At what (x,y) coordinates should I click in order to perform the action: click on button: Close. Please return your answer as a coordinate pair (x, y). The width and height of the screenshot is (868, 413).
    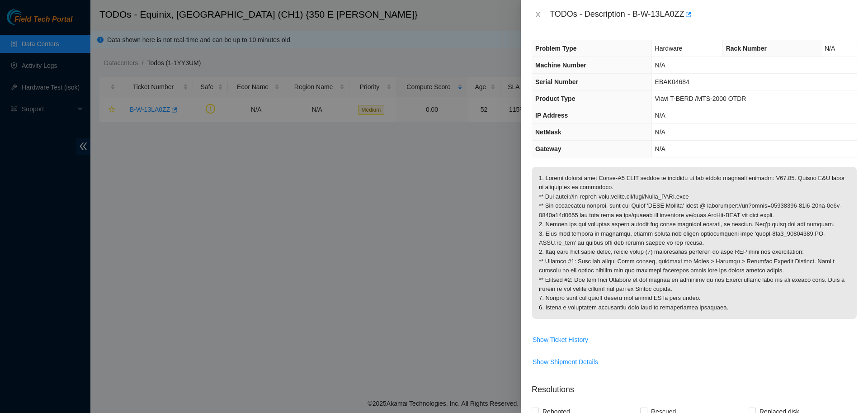
    Looking at the image, I should click on (538, 15).